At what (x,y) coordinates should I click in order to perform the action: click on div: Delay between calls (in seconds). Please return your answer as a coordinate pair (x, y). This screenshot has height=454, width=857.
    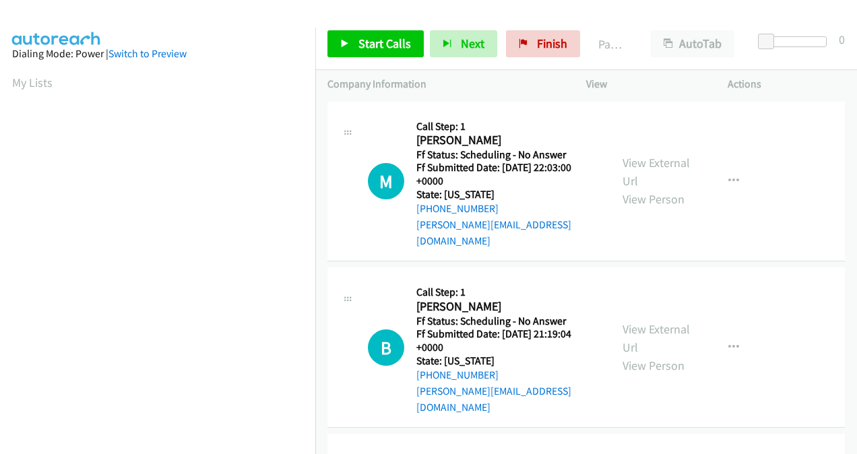
    Looking at the image, I should click on (796, 42).